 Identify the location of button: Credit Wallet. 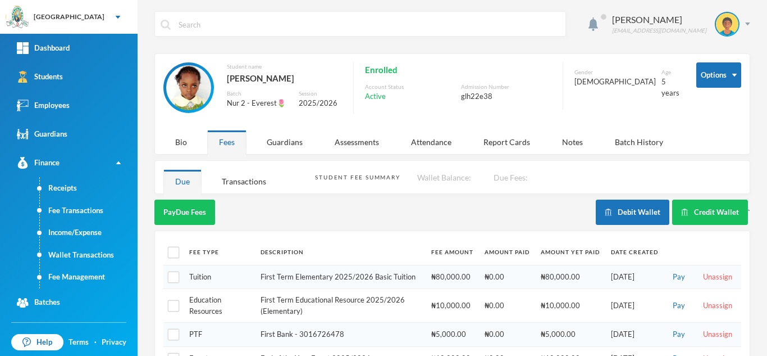
(710, 212).